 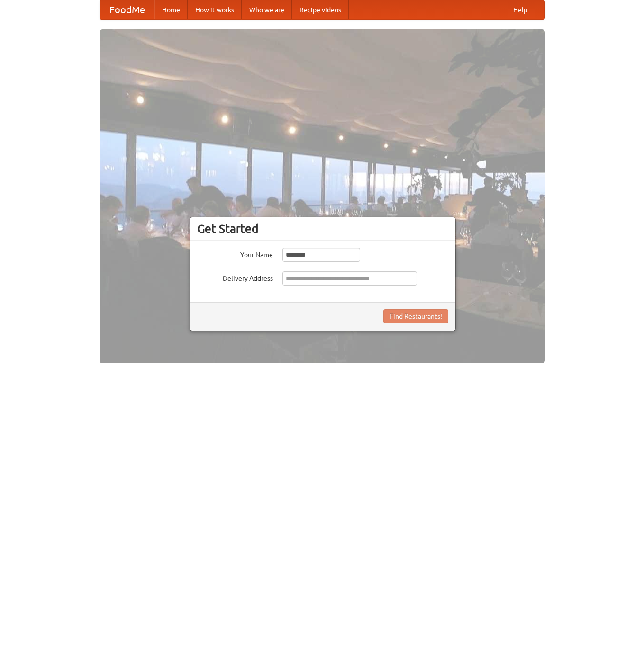 I want to click on button: Find Restaurants!, so click(x=416, y=316).